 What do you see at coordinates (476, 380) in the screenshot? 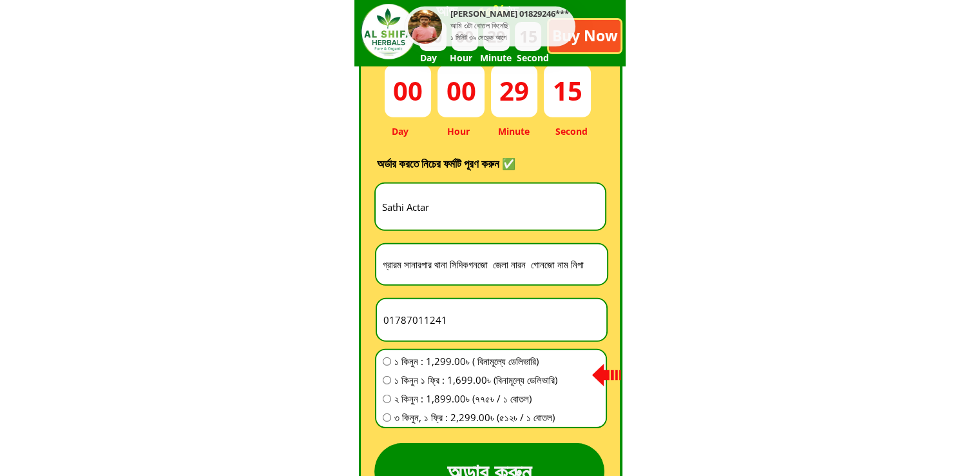
I see `span: ১ কিনুন ১ ফ্রি : 1,699.00৳ (বিনামূল্যে ডেলিভারি)` at bounding box center [476, 380].